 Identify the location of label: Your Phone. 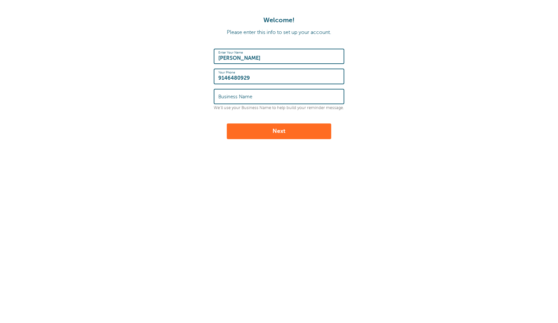
(226, 72).